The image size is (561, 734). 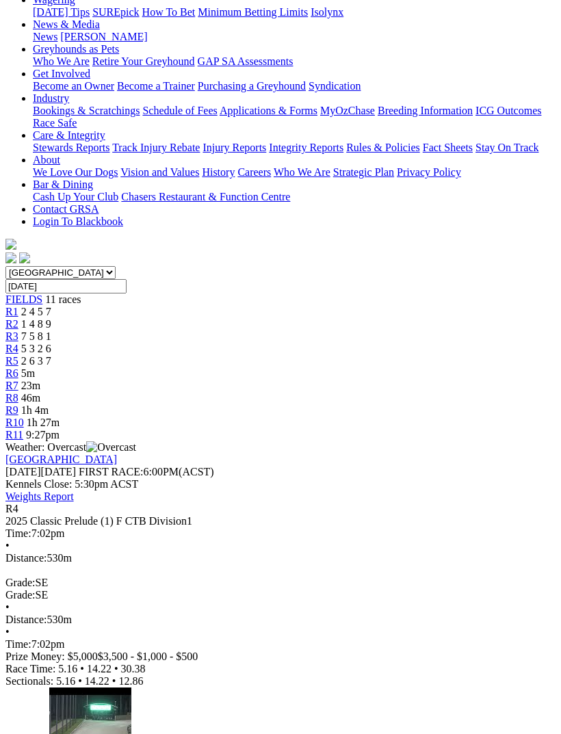 I want to click on span: 5m, so click(x=28, y=373).